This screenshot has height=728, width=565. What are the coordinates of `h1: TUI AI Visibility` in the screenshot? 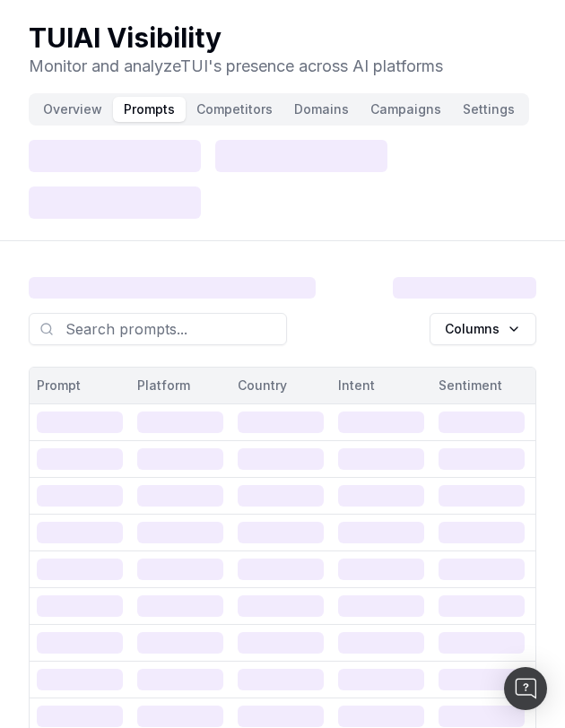 It's located at (235, 38).